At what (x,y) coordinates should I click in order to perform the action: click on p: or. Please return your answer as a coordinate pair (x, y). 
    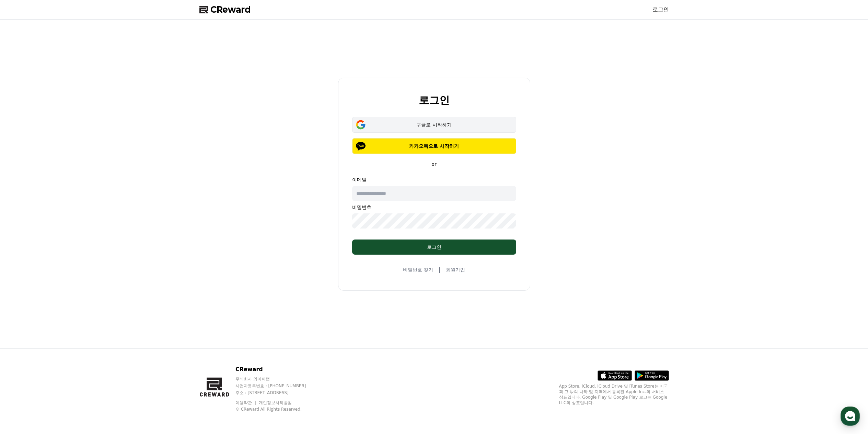
    Looking at the image, I should click on (434, 164).